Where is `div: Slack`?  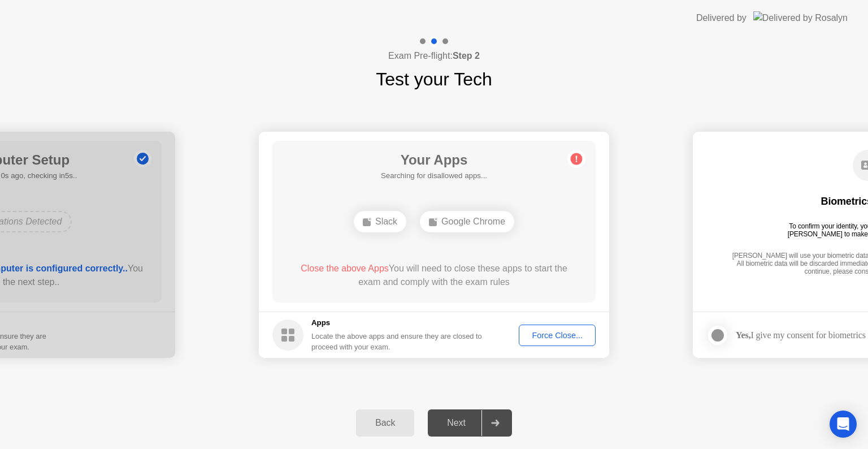
div: Slack is located at coordinates (380, 221).